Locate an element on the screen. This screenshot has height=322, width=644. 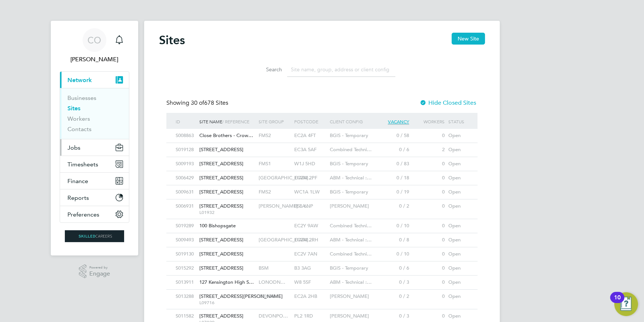
nav: Main navigation is located at coordinates (94, 138).